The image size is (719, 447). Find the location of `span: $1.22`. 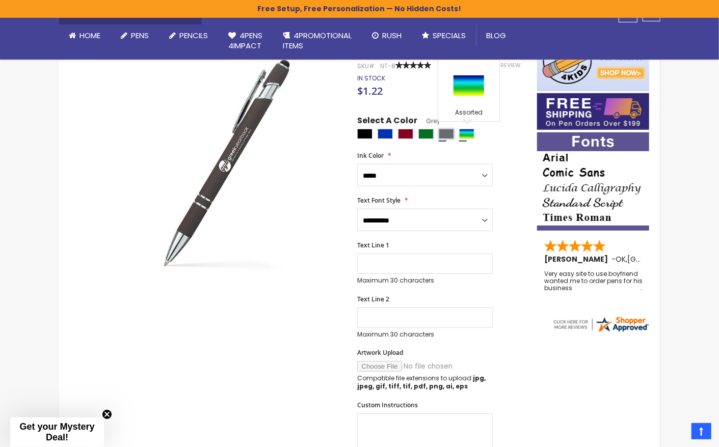

span: $1.22 is located at coordinates (370, 91).